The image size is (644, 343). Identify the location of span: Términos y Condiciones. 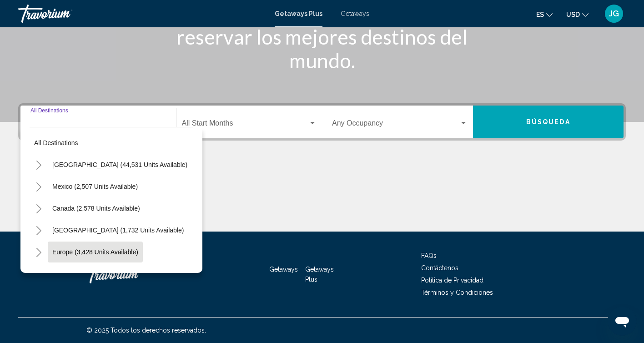
(457, 292).